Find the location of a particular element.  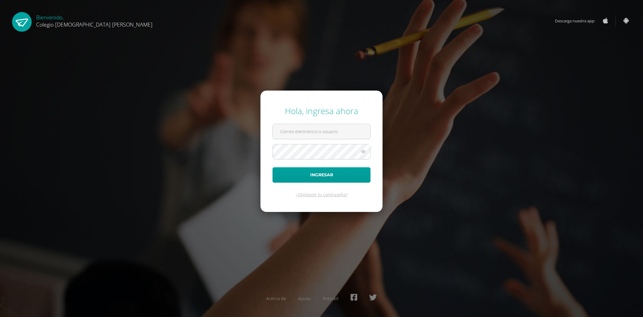

button: Ingresar is located at coordinates (321, 175).